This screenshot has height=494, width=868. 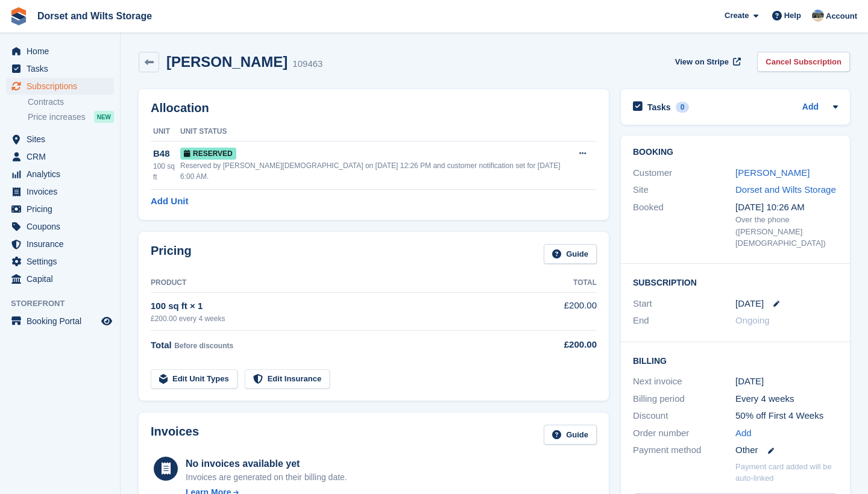 What do you see at coordinates (793, 15) in the screenshot?
I see `span: Help` at bounding box center [793, 15].